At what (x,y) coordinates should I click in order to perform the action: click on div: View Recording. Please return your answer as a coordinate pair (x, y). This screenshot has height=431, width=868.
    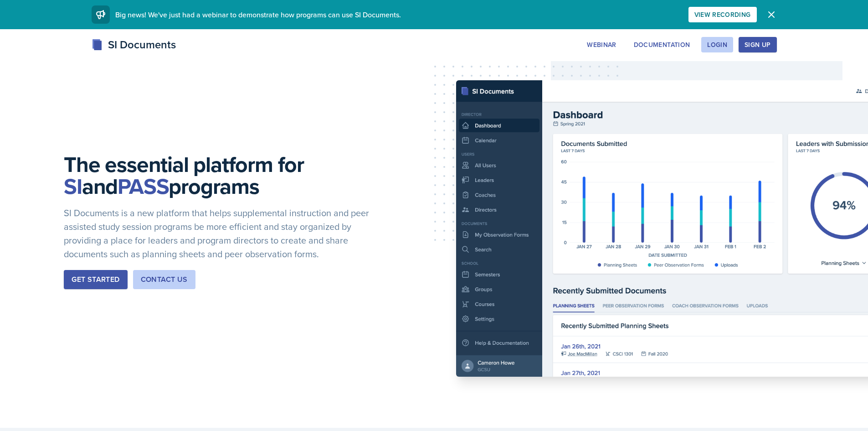
    Looking at the image, I should click on (723, 14).